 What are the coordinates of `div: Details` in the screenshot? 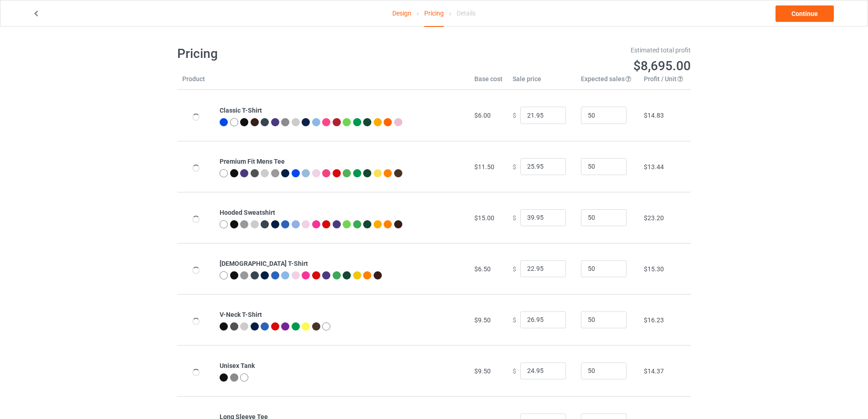 It's located at (466, 13).